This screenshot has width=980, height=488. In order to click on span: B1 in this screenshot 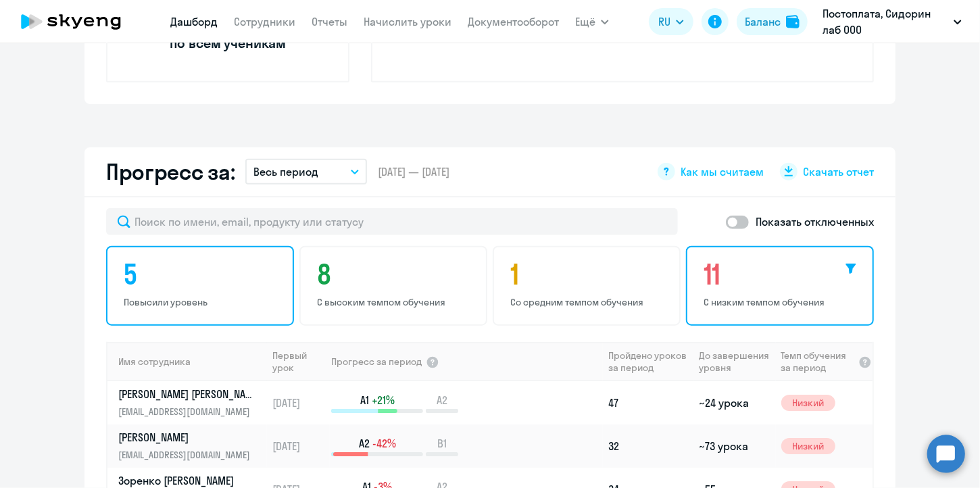, I will do `click(442, 444)`.